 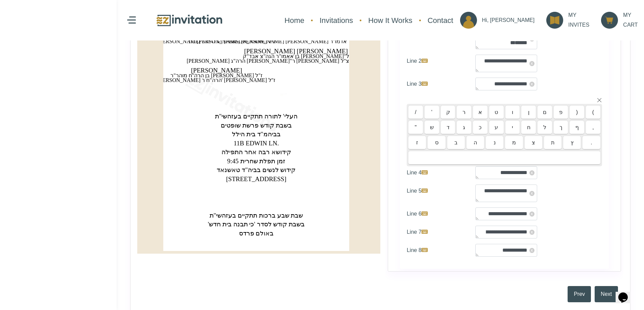 What do you see at coordinates (256, 134) in the screenshot?
I see `text: ‏בביהמ"ד בית הילל‏` at bounding box center [256, 134].